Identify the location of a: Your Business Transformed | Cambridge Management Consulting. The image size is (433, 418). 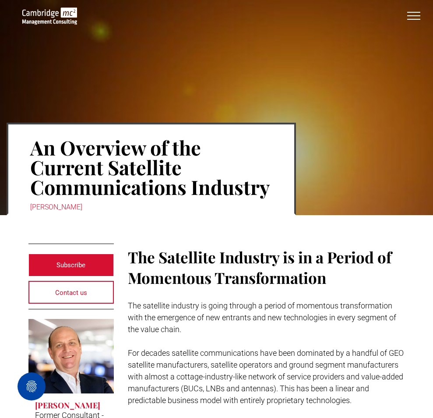
(49, 13).